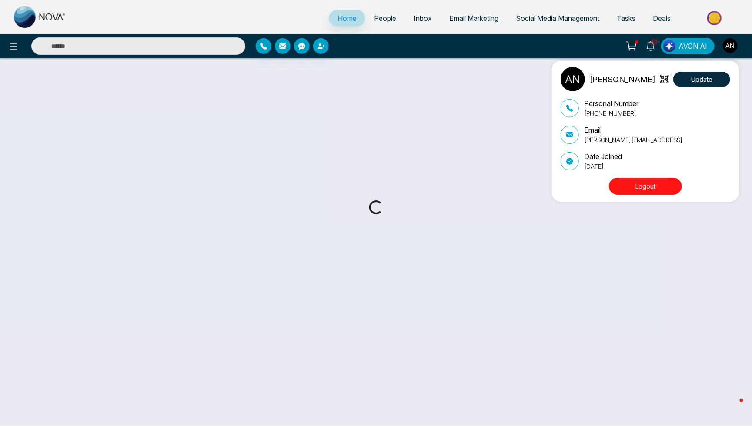 The height and width of the screenshot is (426, 752). I want to click on button: Logout, so click(645, 186).